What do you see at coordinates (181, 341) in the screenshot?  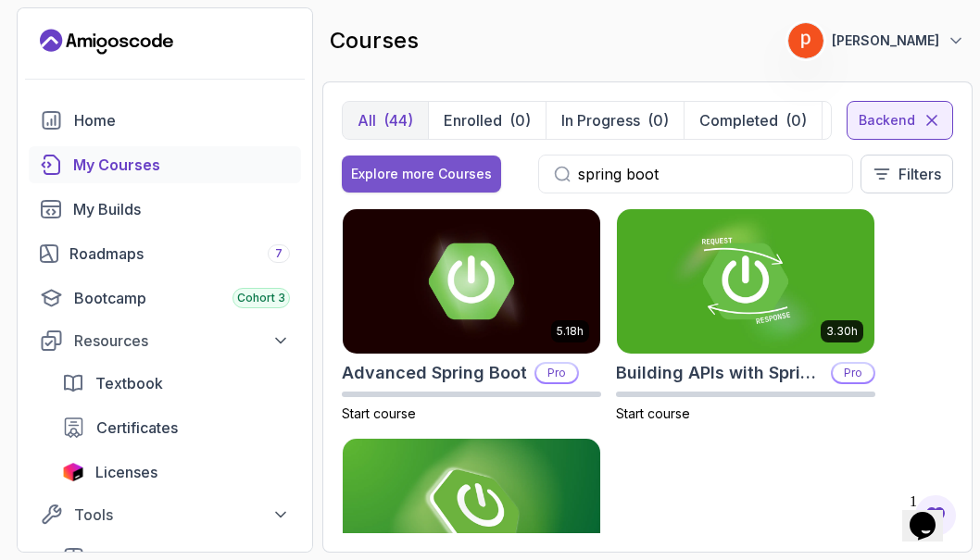 I see `div: Resources` at bounding box center [181, 341].